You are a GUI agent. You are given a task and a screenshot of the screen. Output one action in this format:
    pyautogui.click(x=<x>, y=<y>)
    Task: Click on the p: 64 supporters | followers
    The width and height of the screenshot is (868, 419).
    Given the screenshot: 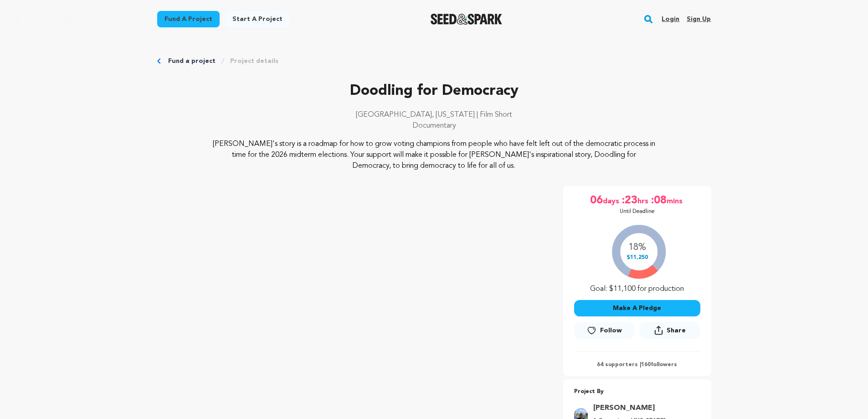 What is the action you would take?
    pyautogui.click(x=637, y=365)
    